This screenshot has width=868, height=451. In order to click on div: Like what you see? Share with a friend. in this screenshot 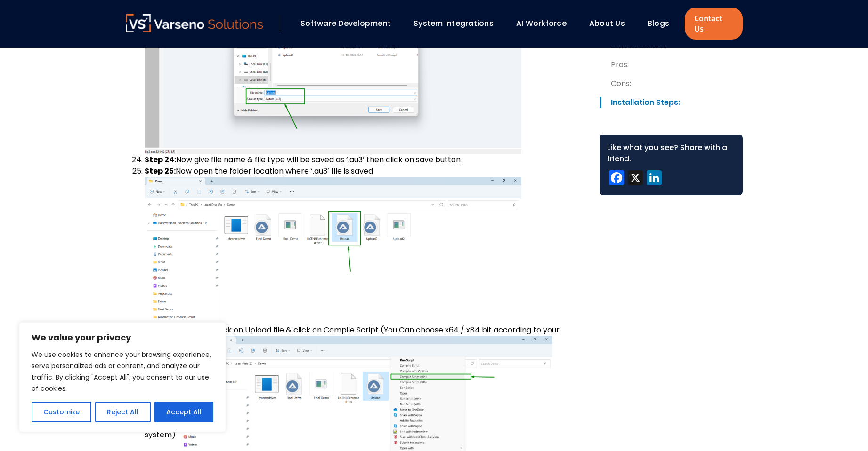, I will do `click(671, 154)`.